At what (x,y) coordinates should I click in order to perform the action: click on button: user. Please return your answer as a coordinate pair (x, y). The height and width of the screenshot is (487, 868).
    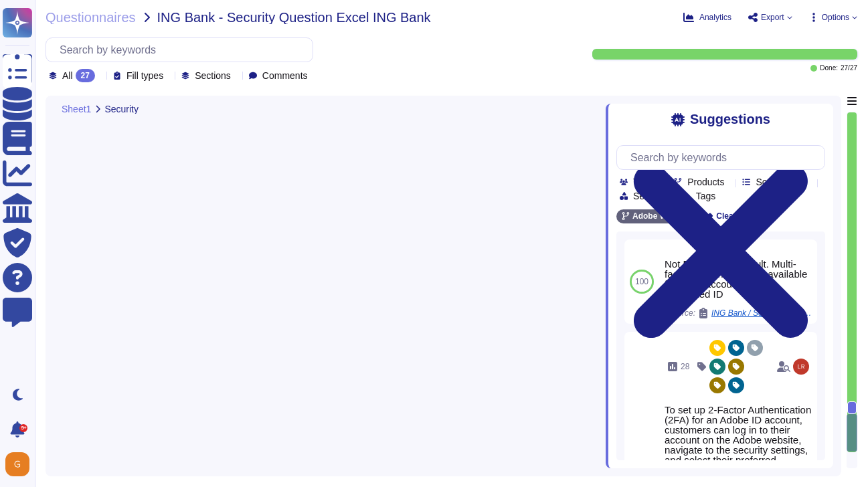
    Looking at the image, I should click on (21, 465).